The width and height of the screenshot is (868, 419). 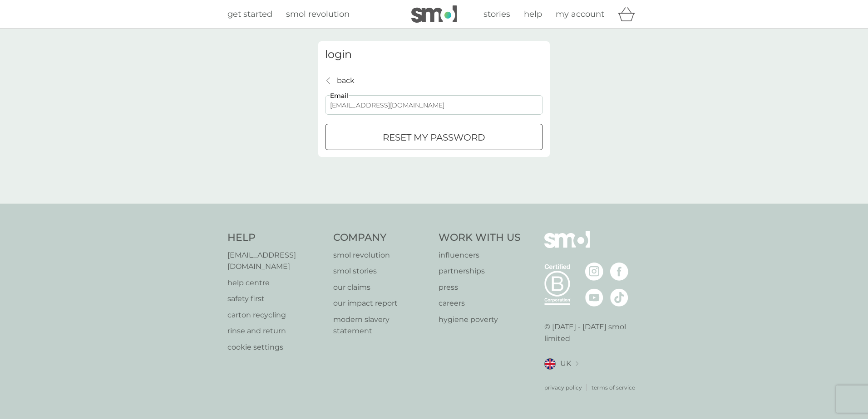 What do you see at coordinates (497, 14) in the screenshot?
I see `a: stories` at bounding box center [497, 14].